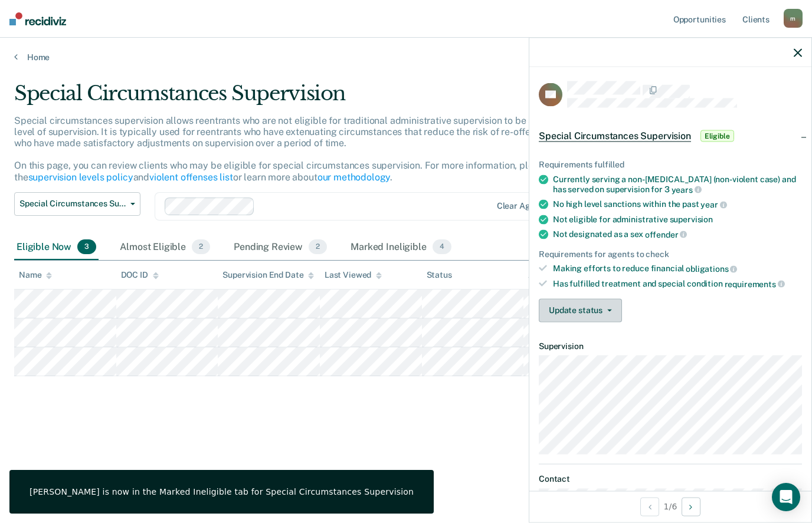 This screenshot has height=523, width=812. I want to click on div: Eligible Now, so click(56, 248).